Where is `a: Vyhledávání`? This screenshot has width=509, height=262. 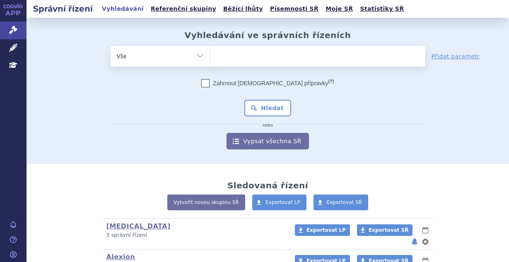 a: Vyhledávání is located at coordinates (123, 9).